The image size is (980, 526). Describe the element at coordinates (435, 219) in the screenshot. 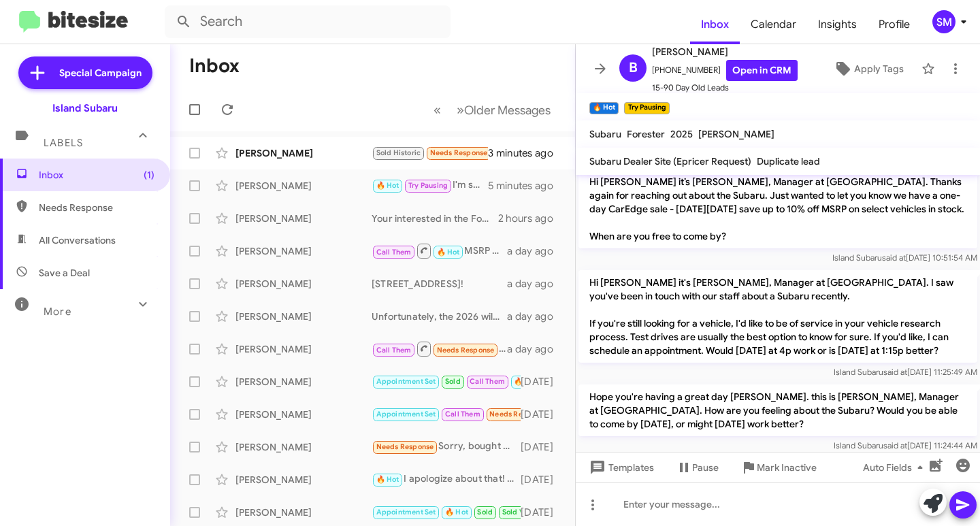

I see `div: Your interested in the Forester, were you still in the market?` at that location.